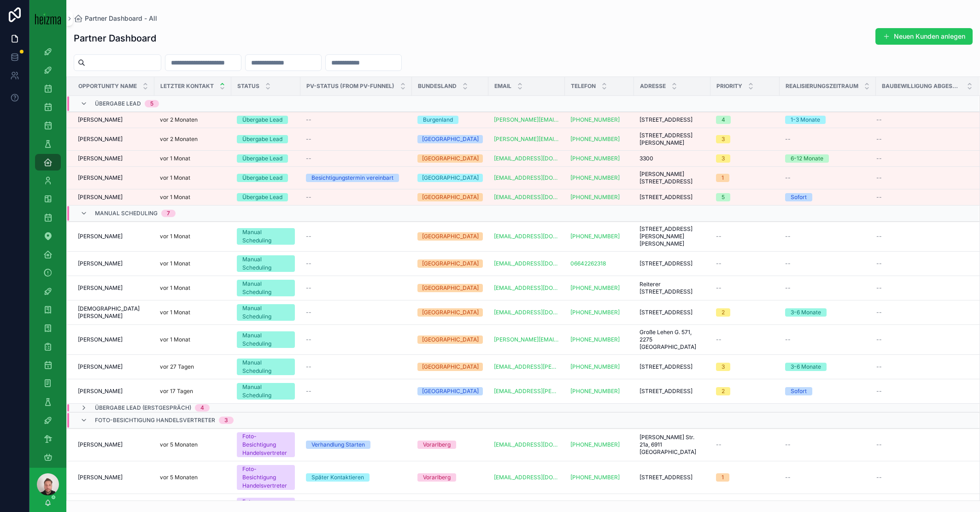  Describe the element at coordinates (924, 37) in the screenshot. I see `button: Neuen Kunden anlegen` at that location.